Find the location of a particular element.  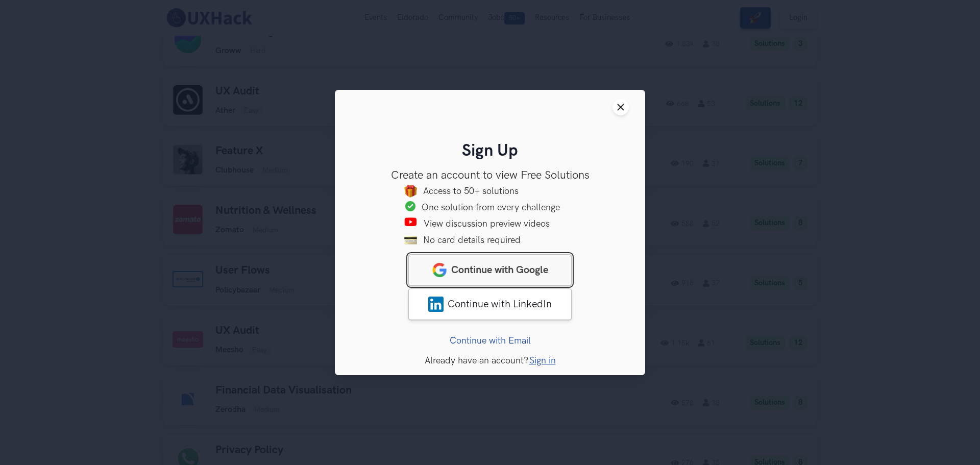

span: Continue with LinkedIn is located at coordinates (500, 304).